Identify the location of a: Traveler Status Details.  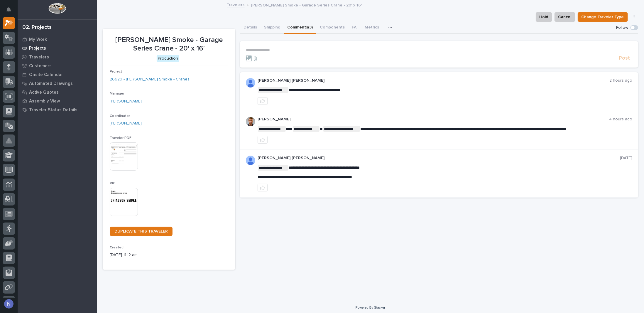
(57, 110).